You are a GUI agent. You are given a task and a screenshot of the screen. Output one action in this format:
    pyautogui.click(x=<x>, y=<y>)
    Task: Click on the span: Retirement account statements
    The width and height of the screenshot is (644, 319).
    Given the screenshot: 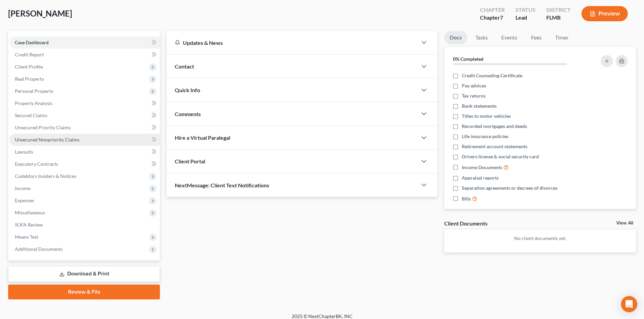 What is the action you would take?
    pyautogui.click(x=494, y=146)
    